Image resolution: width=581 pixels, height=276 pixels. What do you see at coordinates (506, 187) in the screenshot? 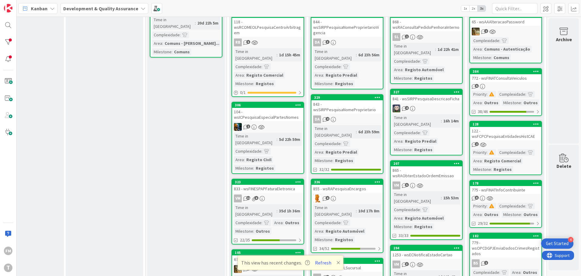
I see `div: 178775 - wsFINATInfoContribuinte` at bounding box center [506, 187].